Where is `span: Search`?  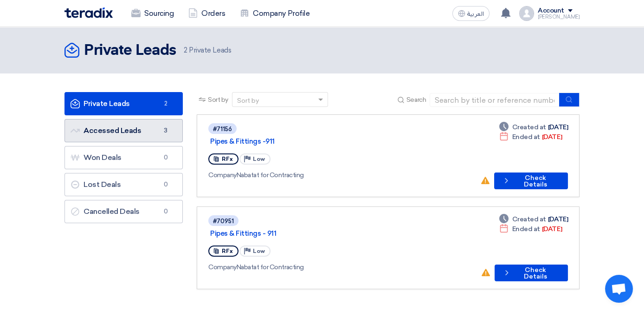 span: Search is located at coordinates (416, 100).